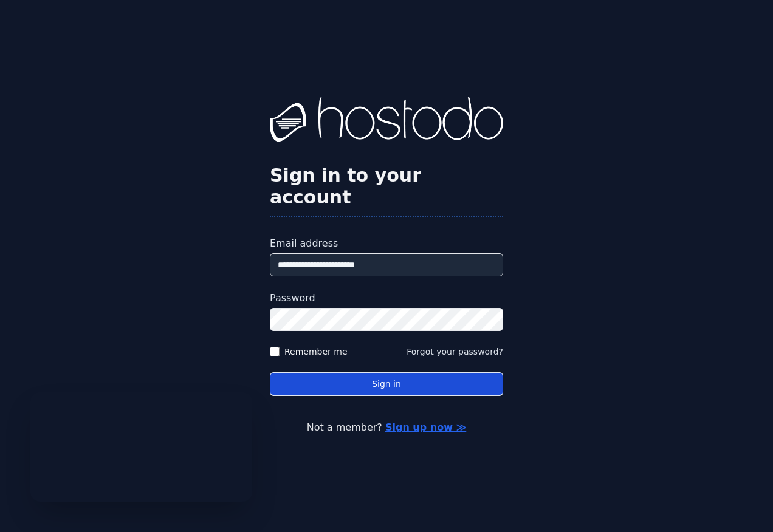 This screenshot has height=532, width=773. Describe the element at coordinates (386, 186) in the screenshot. I see `h2: Sign in to your account` at that location.